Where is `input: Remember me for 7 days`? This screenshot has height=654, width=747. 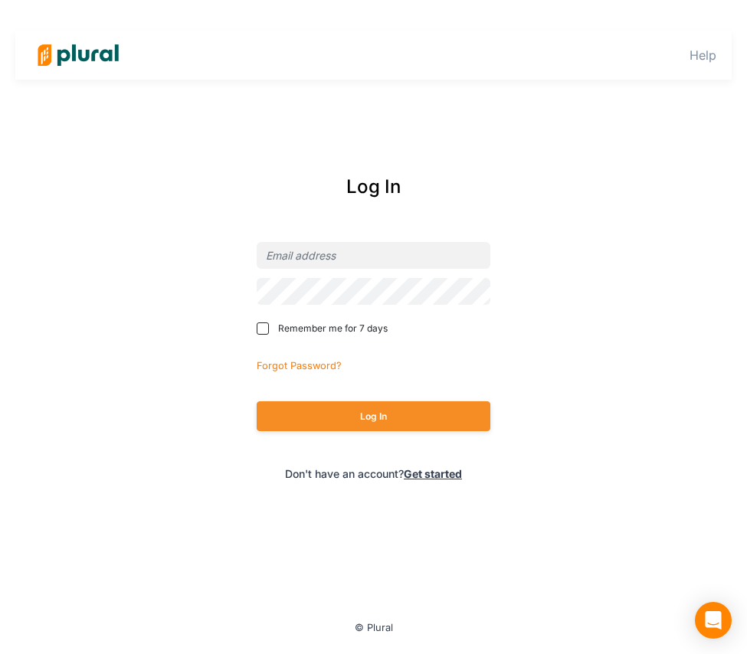 input: Remember me for 7 days is located at coordinates (263, 329).